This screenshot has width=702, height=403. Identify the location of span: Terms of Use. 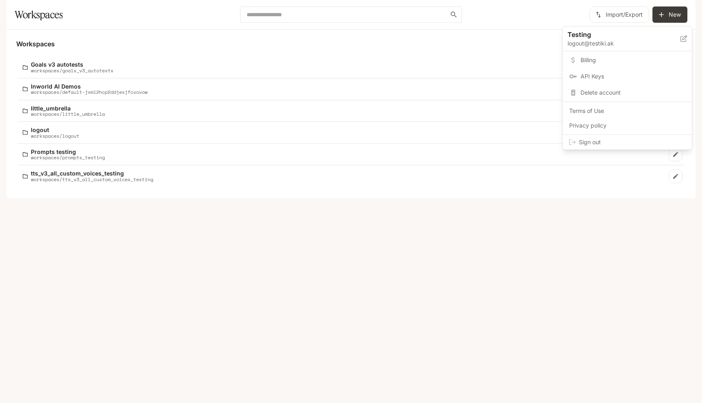
(627, 111).